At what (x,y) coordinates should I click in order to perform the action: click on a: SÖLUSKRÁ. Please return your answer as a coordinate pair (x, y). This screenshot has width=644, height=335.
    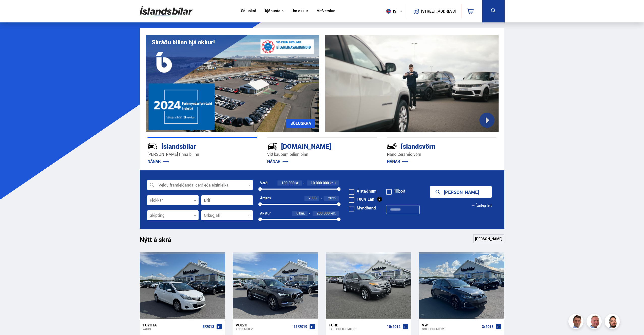
    Looking at the image, I should click on (300, 123).